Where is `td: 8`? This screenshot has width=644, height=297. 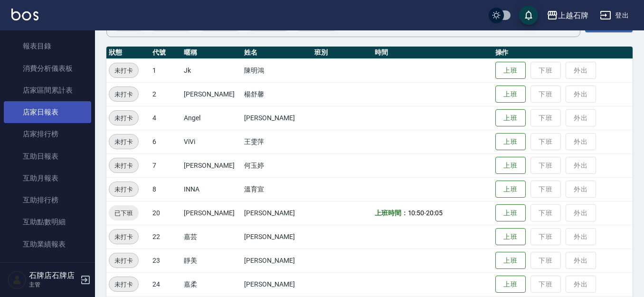 td: 8 is located at coordinates (166, 189).